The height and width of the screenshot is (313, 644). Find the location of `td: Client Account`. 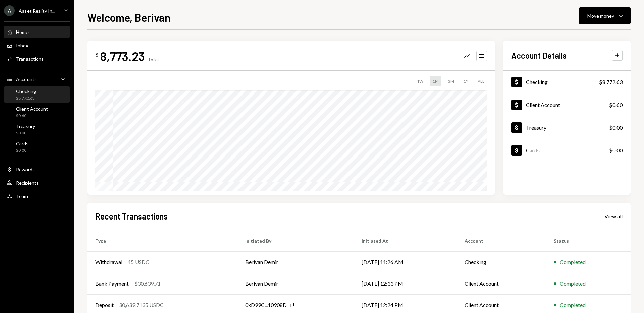

td: Client Account is located at coordinates (501, 283).